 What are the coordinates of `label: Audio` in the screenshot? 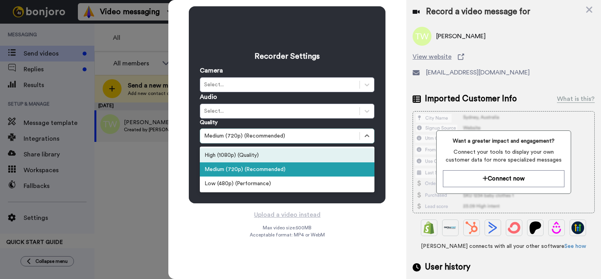 It's located at (209, 97).